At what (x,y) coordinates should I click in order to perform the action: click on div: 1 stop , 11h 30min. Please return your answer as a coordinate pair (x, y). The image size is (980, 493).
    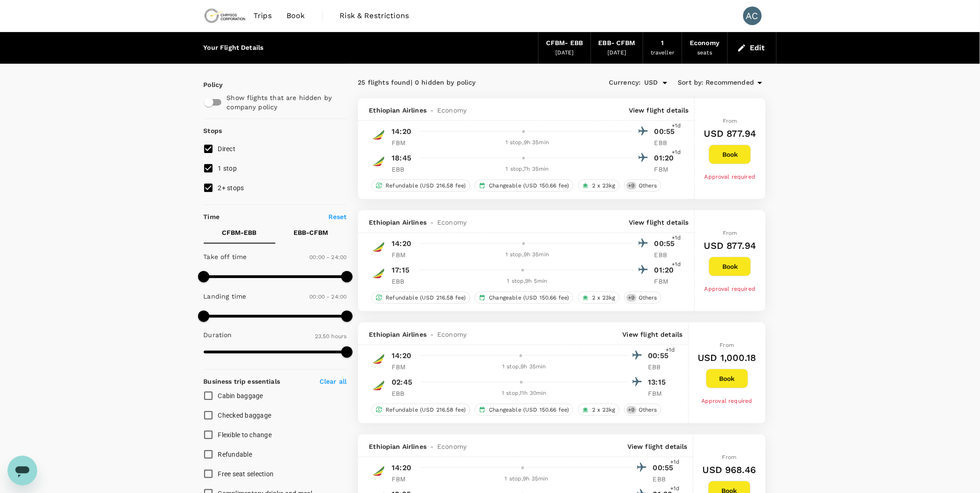
    Looking at the image, I should click on (524, 394).